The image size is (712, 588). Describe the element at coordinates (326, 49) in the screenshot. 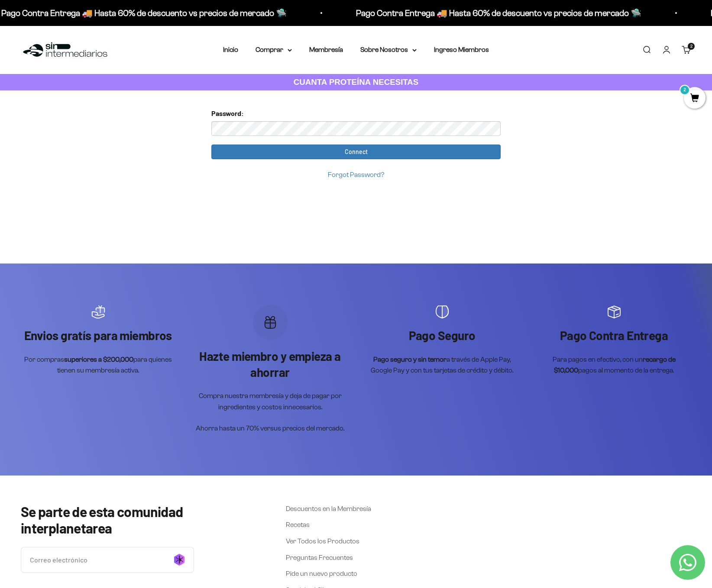

I see `a: Membresía` at that location.